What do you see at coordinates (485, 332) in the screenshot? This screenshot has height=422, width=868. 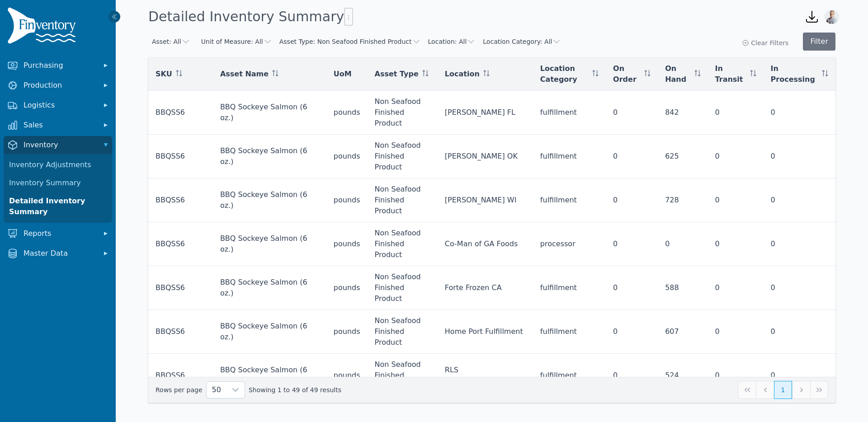 I see `td: Home Port Fulfillment` at bounding box center [485, 332].